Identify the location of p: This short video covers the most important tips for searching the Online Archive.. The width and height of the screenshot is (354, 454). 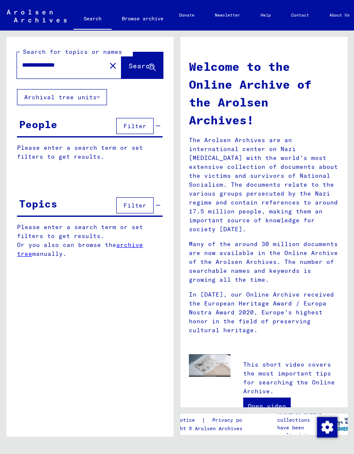
(291, 378).